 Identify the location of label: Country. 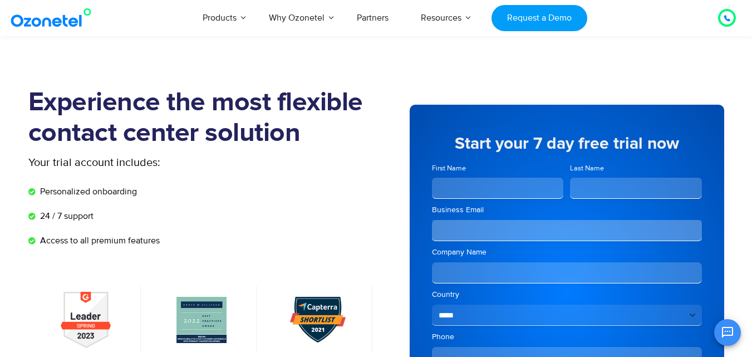
(566, 294).